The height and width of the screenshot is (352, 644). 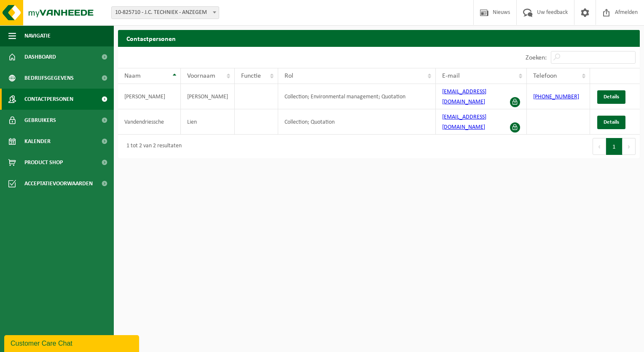 What do you see at coordinates (59, 183) in the screenshot?
I see `span: Acceptatievoorwaarden` at bounding box center [59, 183].